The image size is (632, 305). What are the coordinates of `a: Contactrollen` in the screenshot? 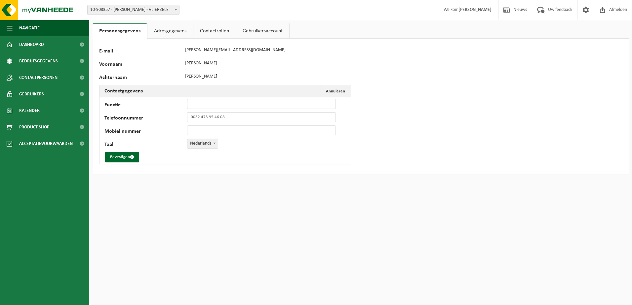 It's located at (214, 31).